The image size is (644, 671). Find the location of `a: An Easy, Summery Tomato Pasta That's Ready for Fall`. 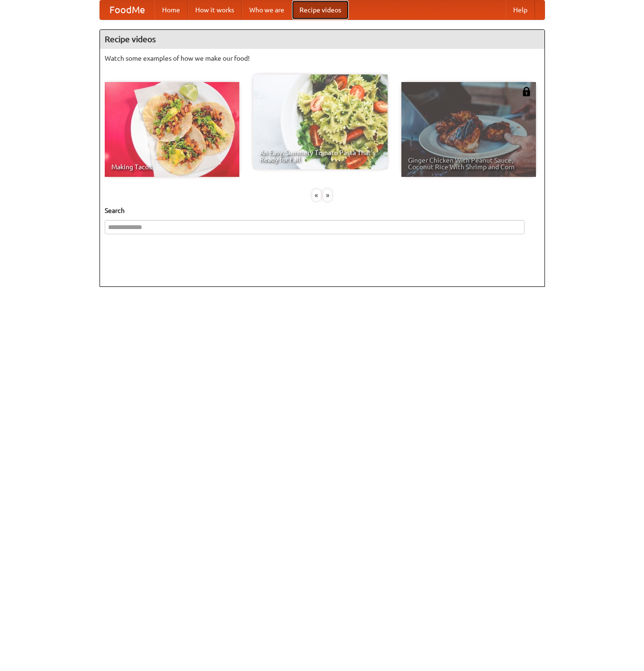

a: An Easy, Summery Tomato Pasta That's Ready for Fall is located at coordinates (320, 122).